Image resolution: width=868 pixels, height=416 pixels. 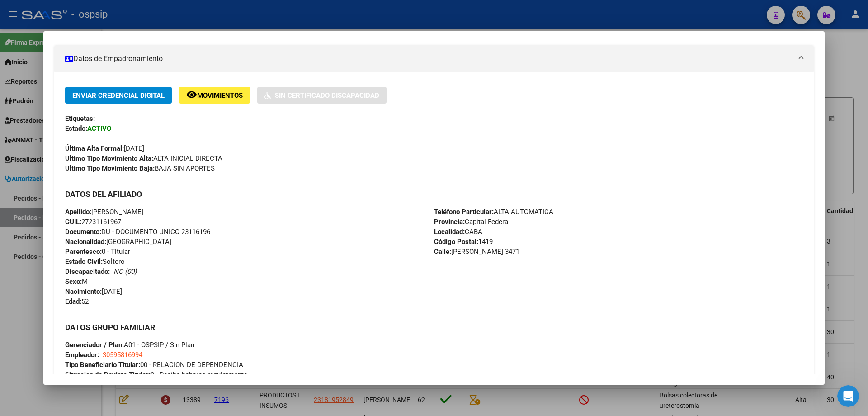 I want to click on span: BAJA SIN APORTES, so click(x=140, y=168).